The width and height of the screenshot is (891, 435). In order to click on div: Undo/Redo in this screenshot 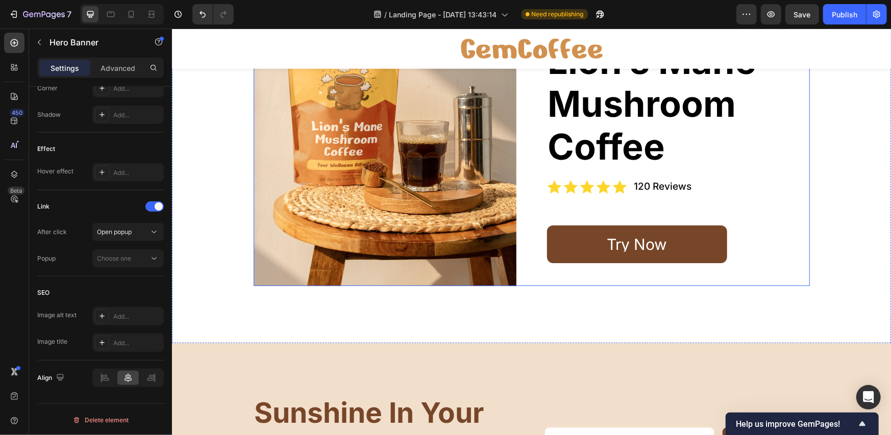, I will do `click(213, 14)`.